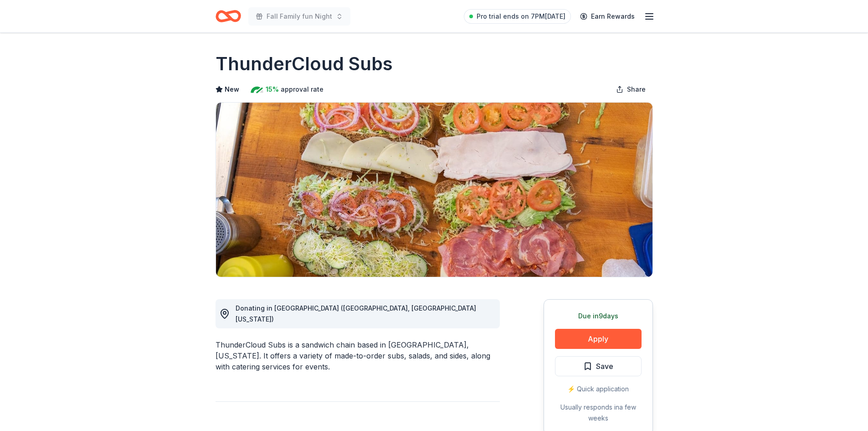 The height and width of the screenshot is (431, 868). I want to click on div: ⚡️ Quick application, so click(598, 389).